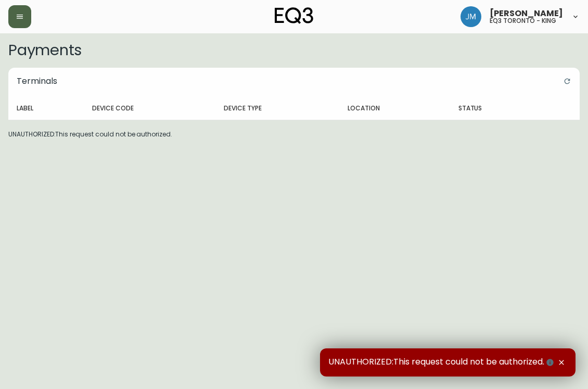 The width and height of the screenshot is (588, 389). I want to click on th: Device Code, so click(149, 108).